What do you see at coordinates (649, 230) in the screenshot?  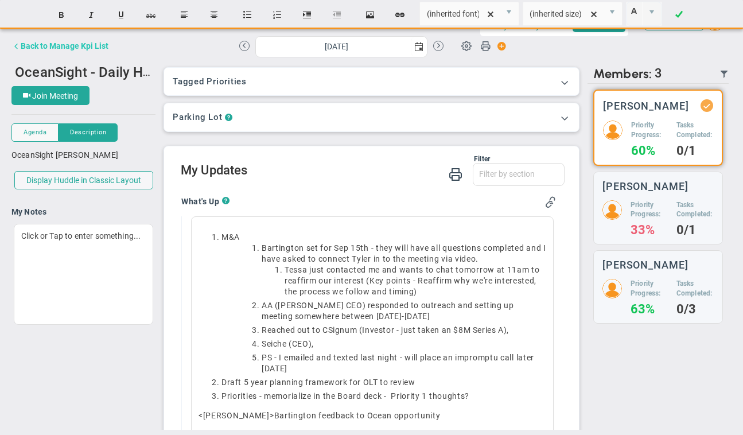 I see `h4: 33%` at bounding box center [649, 230].